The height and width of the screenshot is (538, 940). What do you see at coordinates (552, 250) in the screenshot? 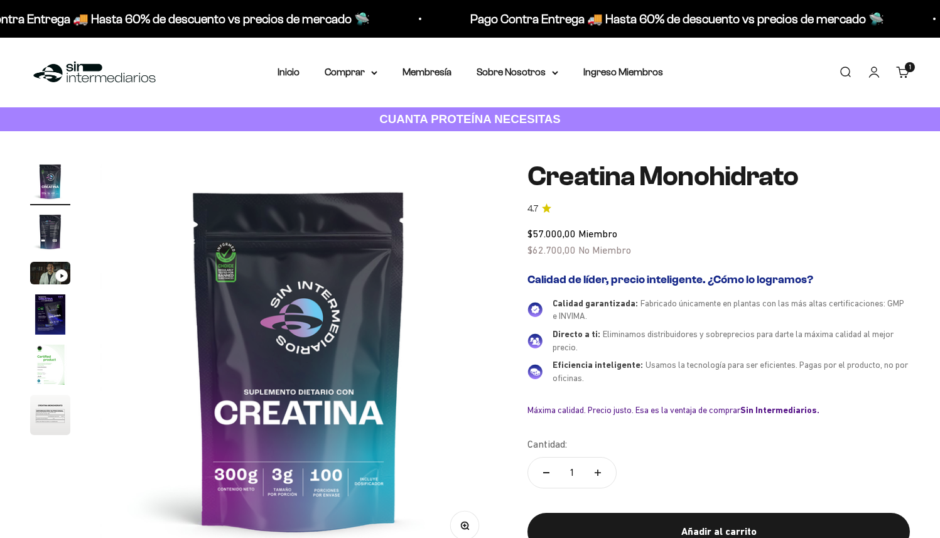
I see `span: $62.700,00` at bounding box center [552, 250].